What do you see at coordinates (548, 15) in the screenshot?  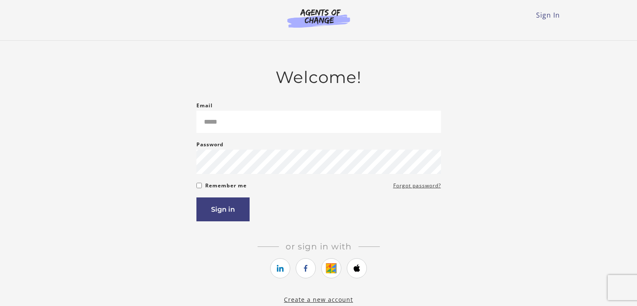 I see `a: Sign In` at bounding box center [548, 15].